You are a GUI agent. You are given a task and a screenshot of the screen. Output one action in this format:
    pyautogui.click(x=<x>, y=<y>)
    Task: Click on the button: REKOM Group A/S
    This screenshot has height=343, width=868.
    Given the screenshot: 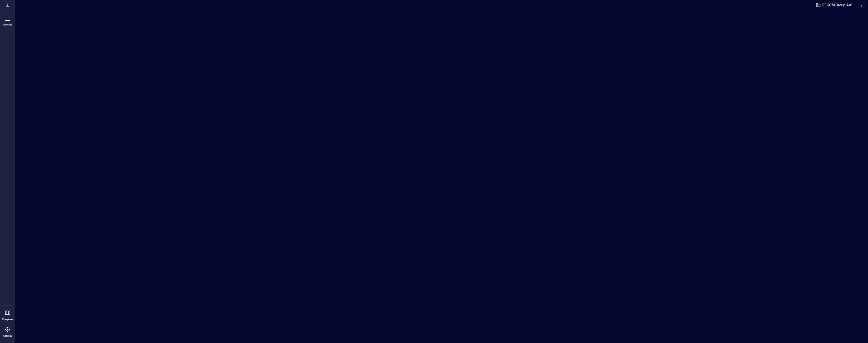 What is the action you would take?
    pyautogui.click(x=834, y=5)
    